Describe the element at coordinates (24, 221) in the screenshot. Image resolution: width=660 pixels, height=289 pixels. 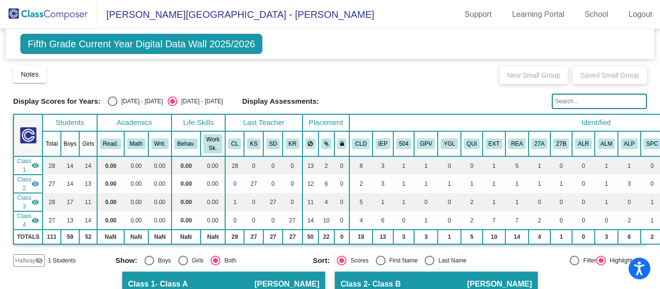
I see `span: Class 4` at that location.